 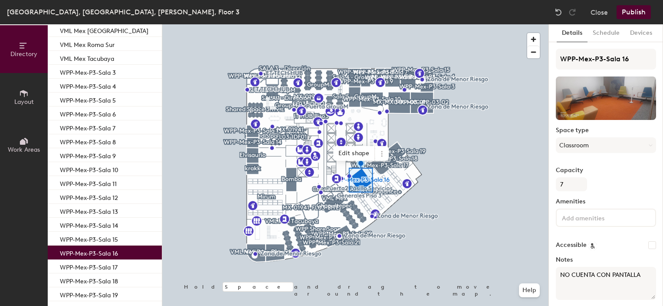 I want to click on label: Capacity, so click(x=606, y=170).